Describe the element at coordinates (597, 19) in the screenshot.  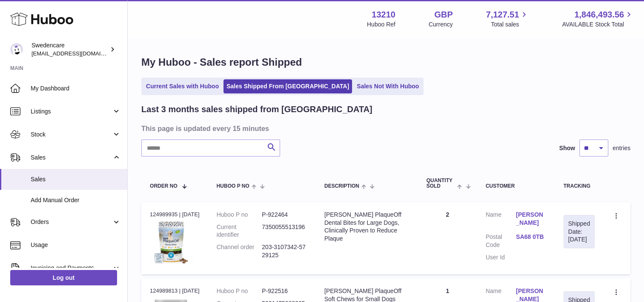
I see `a: 1,846,493.56 AVAILABLE Stock Total` at that location.